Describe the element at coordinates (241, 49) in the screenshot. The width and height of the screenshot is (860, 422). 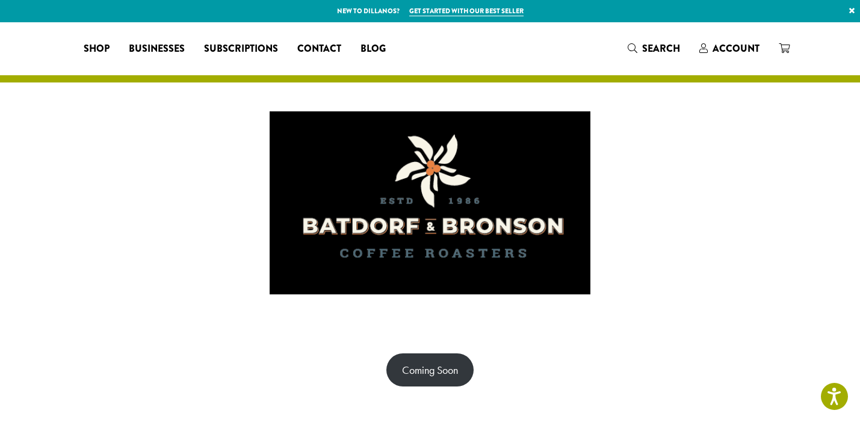
I see `span: Subscriptions` at that location.